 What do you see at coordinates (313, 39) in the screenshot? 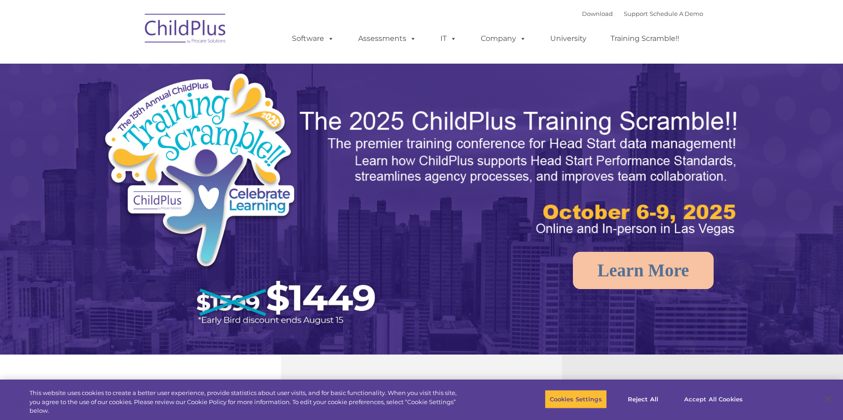
I see `a: Software` at bounding box center [313, 39].